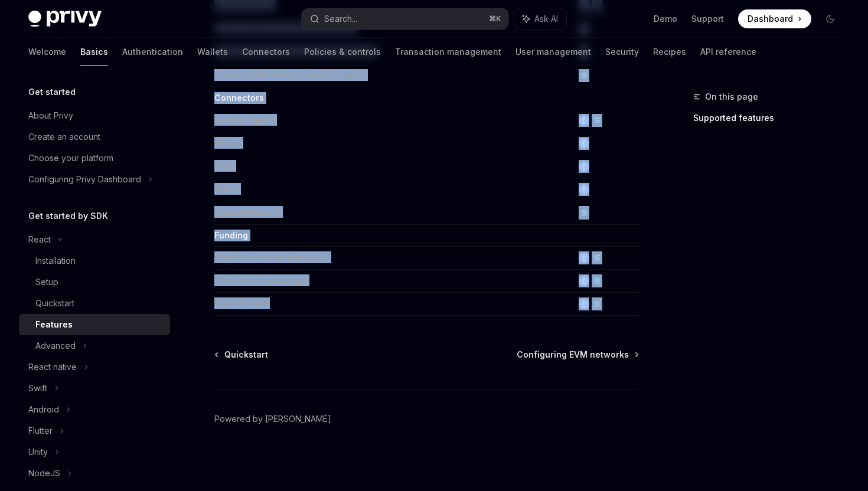  Describe the element at coordinates (94, 52) in the screenshot. I see `a: Basics` at that location.